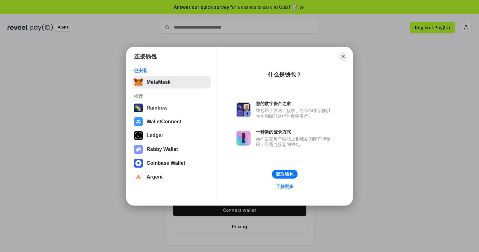 Image resolution: width=479 pixels, height=252 pixels. What do you see at coordinates (171, 163) in the screenshot?
I see `button: Coinbase Wallet` at bounding box center [171, 163].